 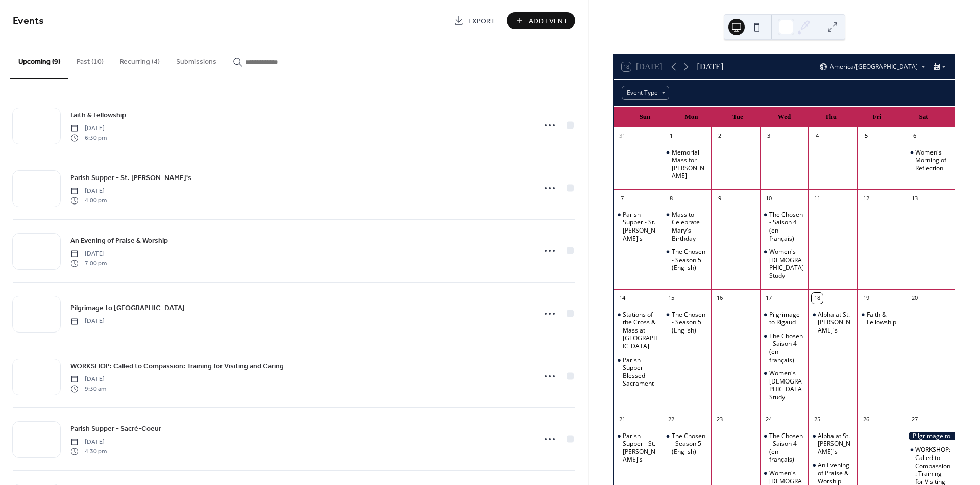 I want to click on div: Fri, so click(x=877, y=117).